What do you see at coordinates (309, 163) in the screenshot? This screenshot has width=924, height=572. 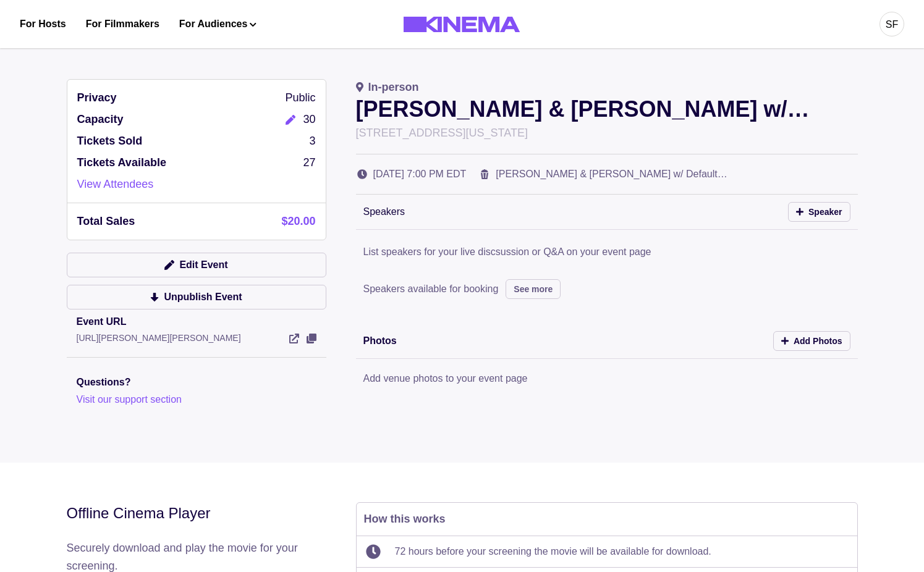 I see `p: 27` at bounding box center [309, 163].